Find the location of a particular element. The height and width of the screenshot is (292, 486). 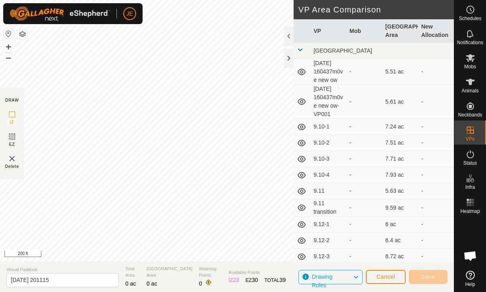

a: Privacy Policy is located at coordinates (210, 255).